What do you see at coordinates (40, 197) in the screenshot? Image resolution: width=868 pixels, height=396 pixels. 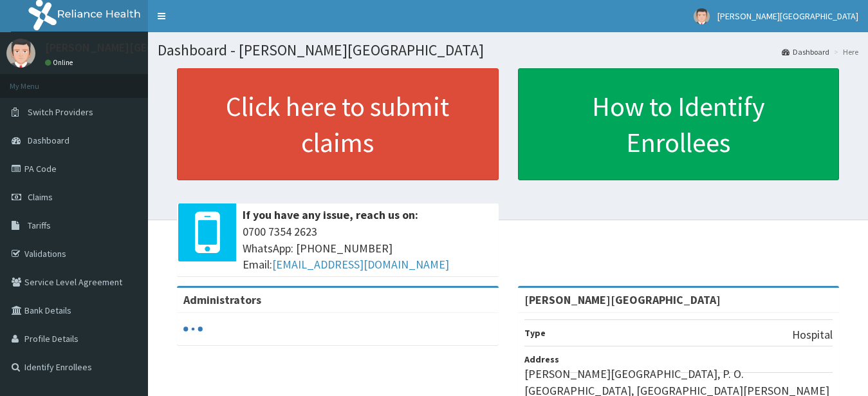 I see `span: Claims` at bounding box center [40, 197].